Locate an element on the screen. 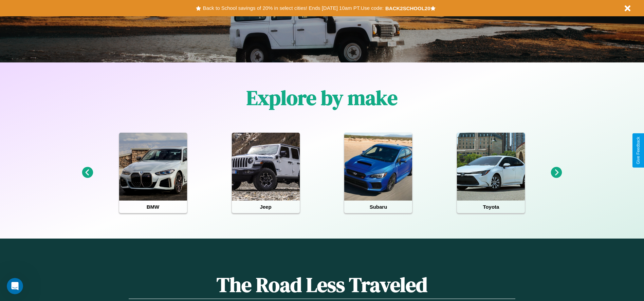 The height and width of the screenshot is (301, 644). h1: The Road Less Traveled is located at coordinates (322, 285).